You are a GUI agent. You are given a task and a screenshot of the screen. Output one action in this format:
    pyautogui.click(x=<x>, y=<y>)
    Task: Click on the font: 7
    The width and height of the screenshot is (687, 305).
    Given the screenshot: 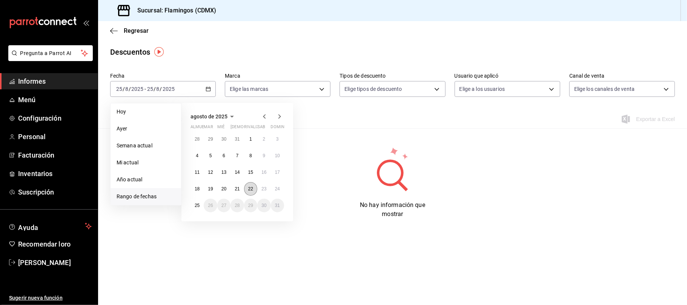 What is the action you would take?
    pyautogui.click(x=237, y=156)
    